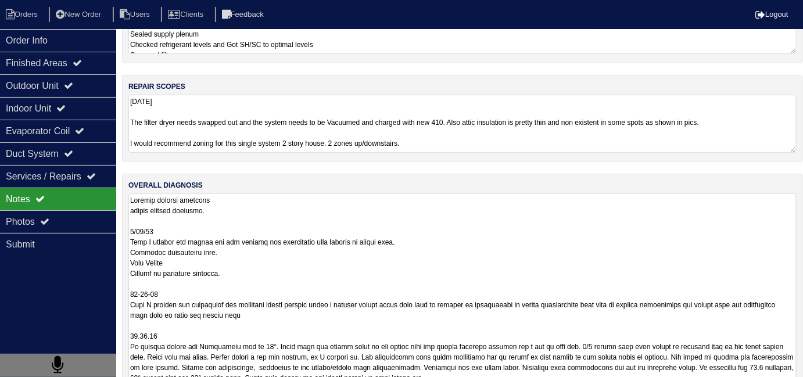 The height and width of the screenshot is (377, 803). What do you see at coordinates (136, 15) in the screenshot?
I see `li: Users` at bounding box center [136, 15].